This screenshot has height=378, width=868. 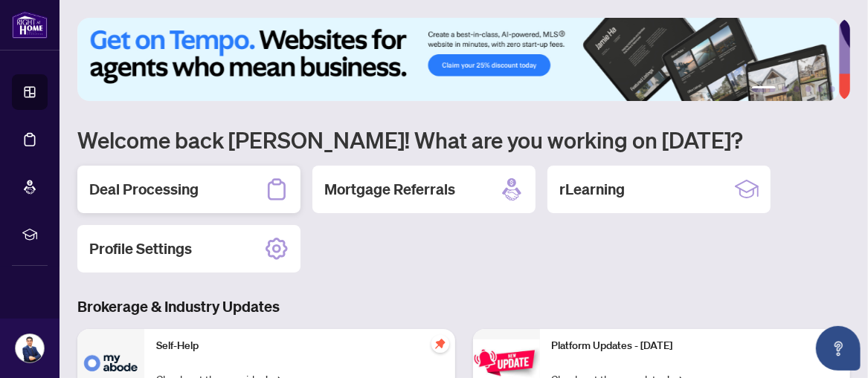 What do you see at coordinates (592, 189) in the screenshot?
I see `h2: rLearning` at bounding box center [592, 189].